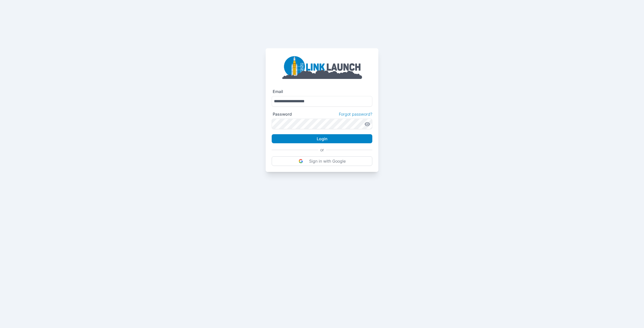 This screenshot has height=328, width=644. I want to click on img: DIz4rYaBO0VM93JpwbwaJtqNfEsbwZFgEL50VtgcJLBV6wK9aKtfd+cEkvuBfcC37k9h8VGR+csPdltgAAAABJRU5ErkJggg==, so click(301, 161).